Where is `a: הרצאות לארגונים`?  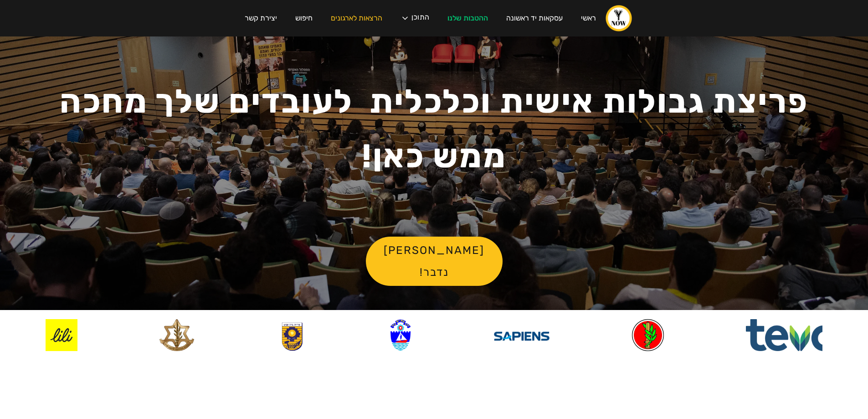 a: הרצאות לארגונים is located at coordinates (357, 18).